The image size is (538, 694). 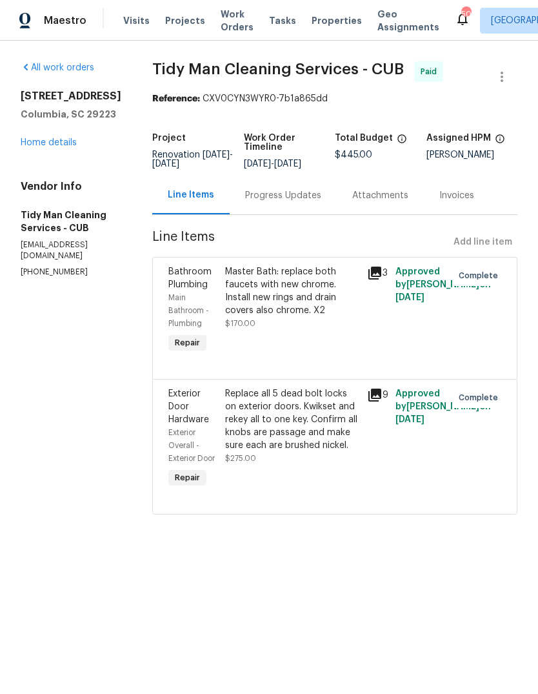 I want to click on div: 50, so click(x=466, y=14).